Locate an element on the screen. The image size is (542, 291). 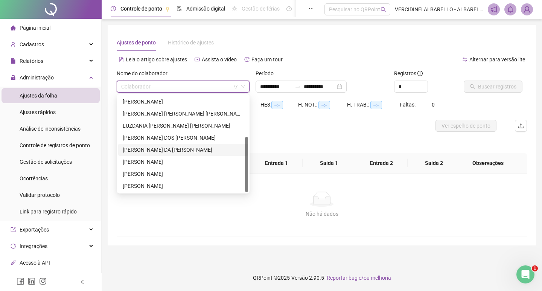
span: Exportações is located at coordinates (34, 230).